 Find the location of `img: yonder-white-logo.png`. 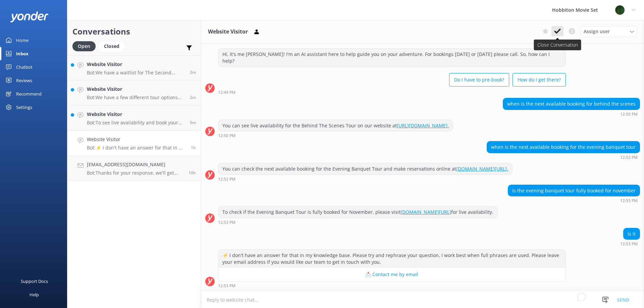

img: yonder-white-logo.png is located at coordinates (29, 17).